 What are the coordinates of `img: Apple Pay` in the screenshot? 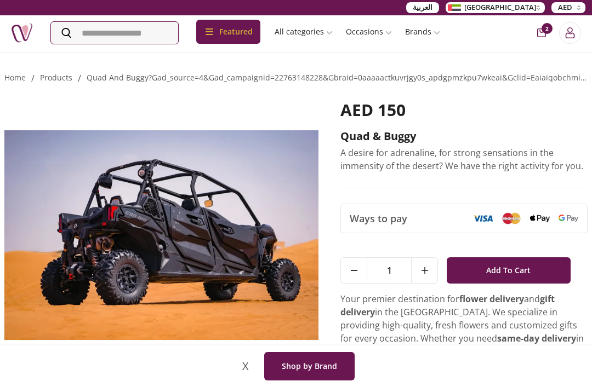 It's located at (540, 219).